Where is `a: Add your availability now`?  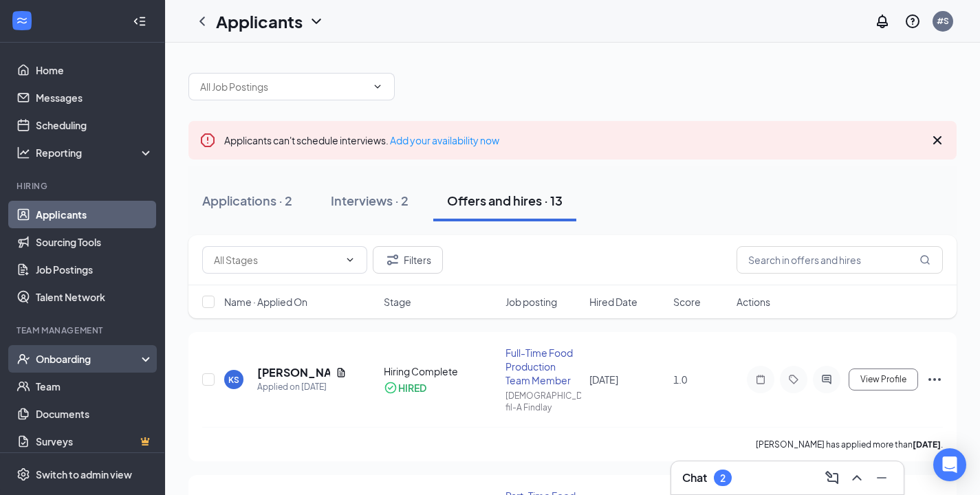
a: Add your availability now is located at coordinates (444, 141).